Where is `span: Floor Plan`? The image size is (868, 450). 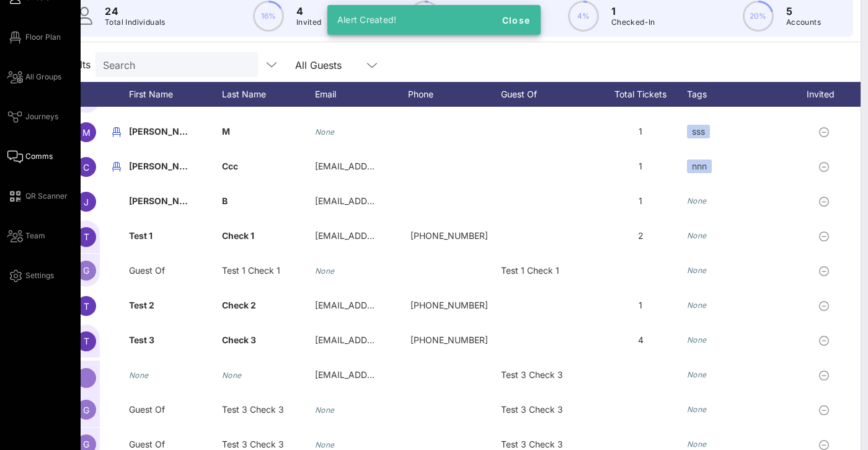
span: Floor Plan is located at coordinates (43, 37).